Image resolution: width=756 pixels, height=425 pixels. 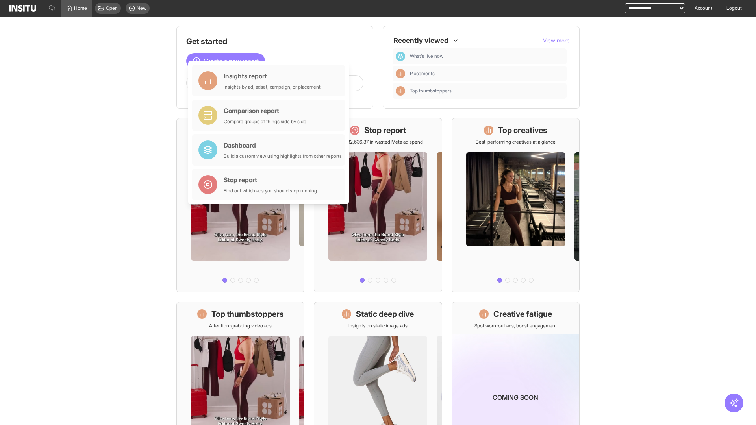 What do you see at coordinates (556, 41) in the screenshot?
I see `button: View more` at bounding box center [556, 41].